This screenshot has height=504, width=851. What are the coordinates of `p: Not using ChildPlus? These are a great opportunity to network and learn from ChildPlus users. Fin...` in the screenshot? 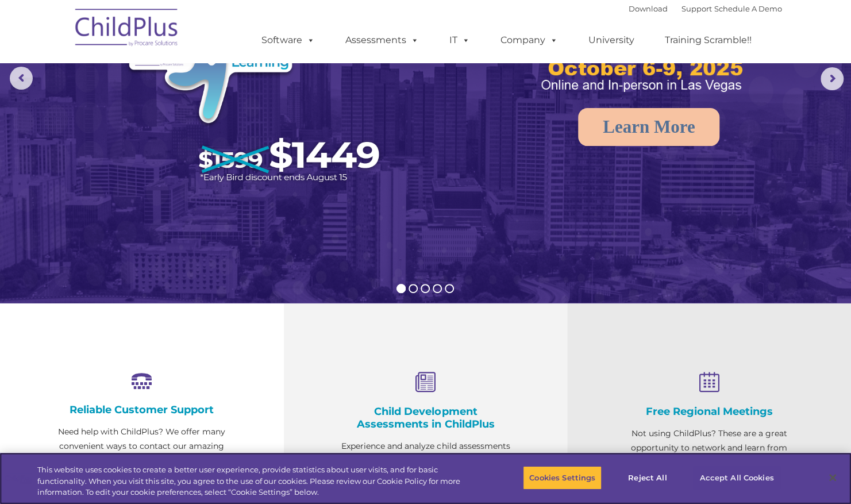 It's located at (709, 455).